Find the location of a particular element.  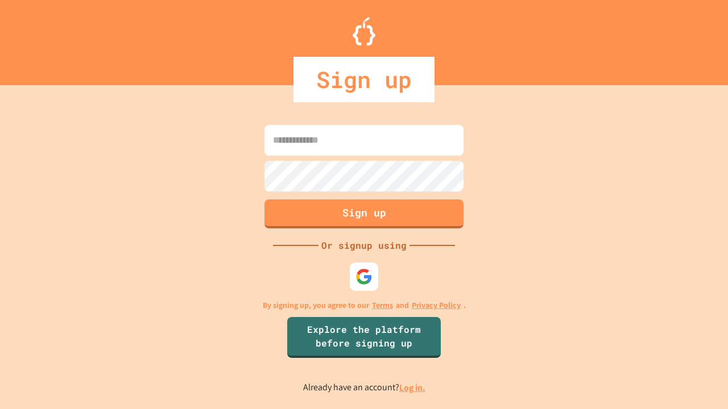

div: Or signup using is located at coordinates (364, 246).